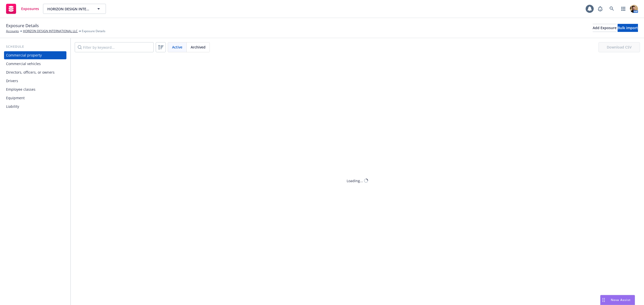  Describe the element at coordinates (35, 98) in the screenshot. I see `a: Equipment` at that location.